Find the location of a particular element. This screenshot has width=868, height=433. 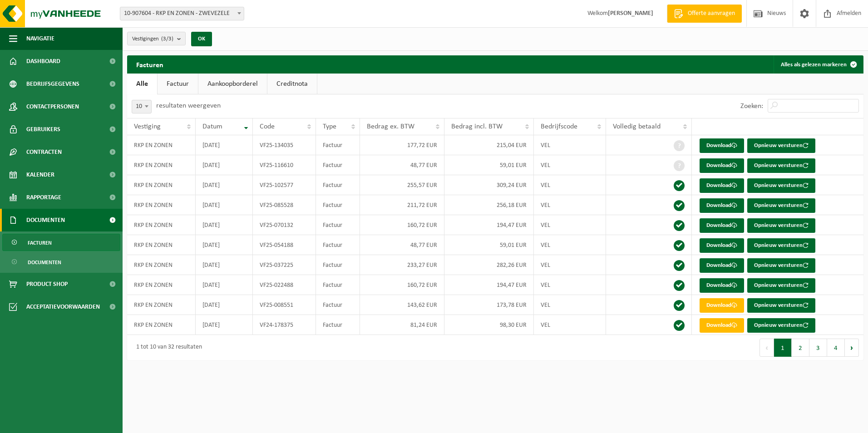

span: Kalender is located at coordinates (41, 175).